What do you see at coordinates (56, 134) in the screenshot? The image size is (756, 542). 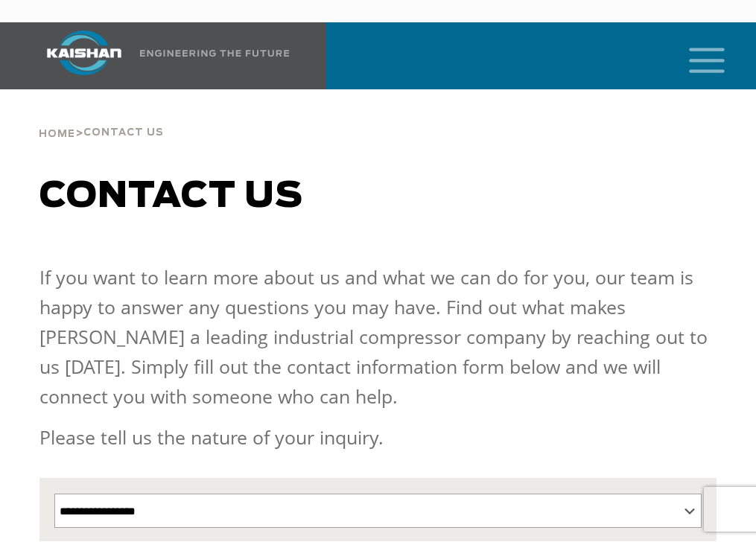 I see `span: Home` at bounding box center [56, 134].